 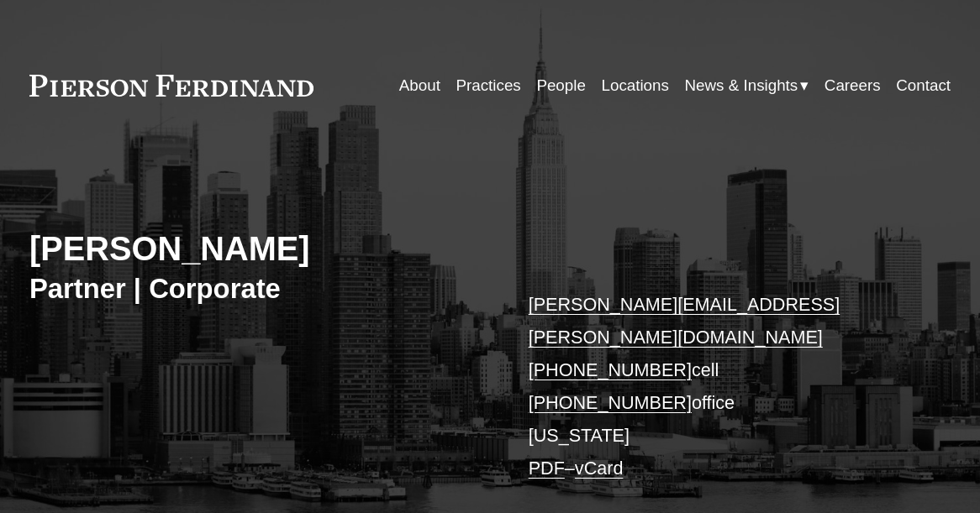 What do you see at coordinates (547, 468) in the screenshot?
I see `a: PDF` at bounding box center [547, 468].